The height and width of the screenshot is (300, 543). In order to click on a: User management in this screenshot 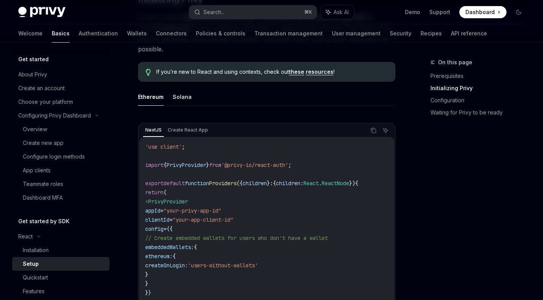, I will do `click(356, 33)`.